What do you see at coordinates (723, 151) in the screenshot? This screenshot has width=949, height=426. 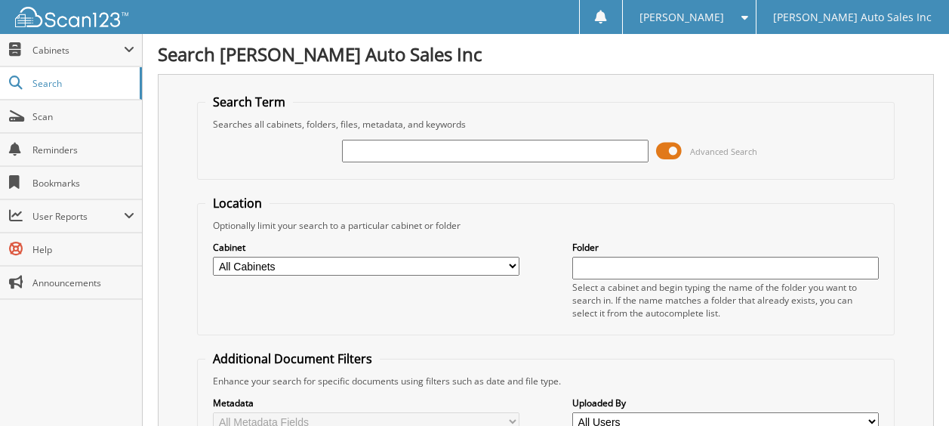 I see `span: Advanced Search` at bounding box center [723, 151].